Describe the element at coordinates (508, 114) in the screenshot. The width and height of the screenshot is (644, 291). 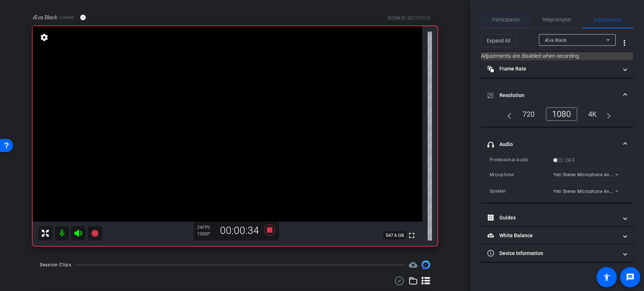
I see `mat-icon: navigate_before` at that location.